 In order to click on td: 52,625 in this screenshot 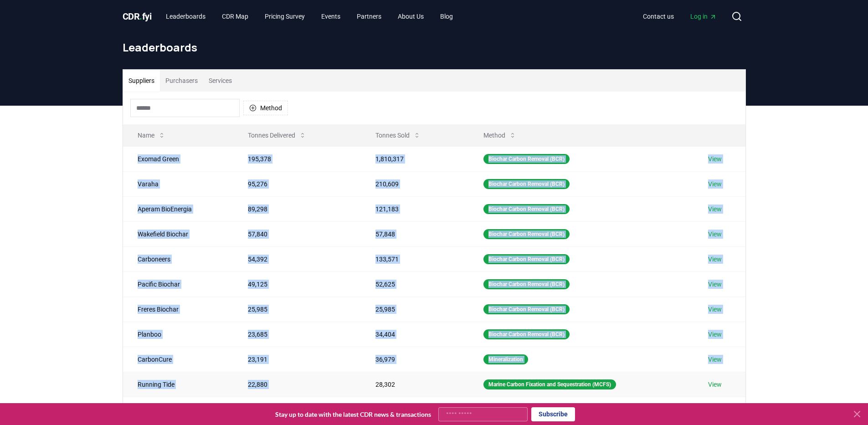, I will do `click(414, 284)`.